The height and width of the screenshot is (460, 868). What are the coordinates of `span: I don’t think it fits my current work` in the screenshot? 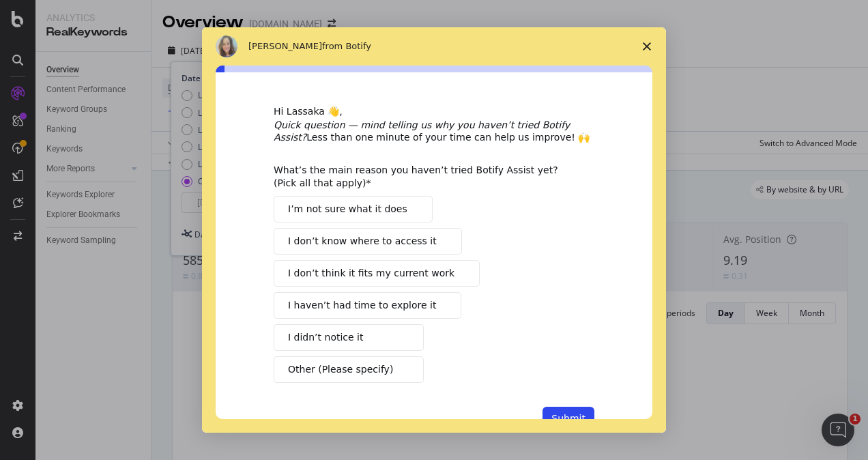 It's located at (371, 273).